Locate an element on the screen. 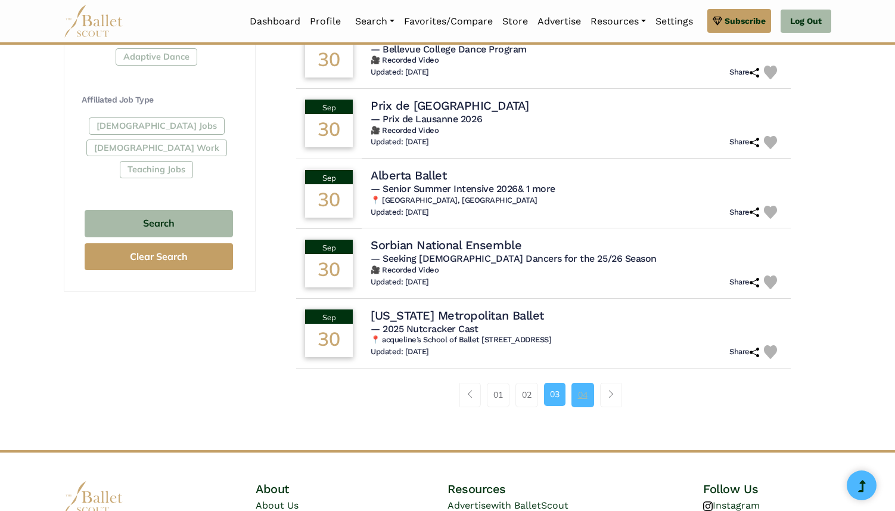  h4: Affiliated Job Type is located at coordinates (158, 100).